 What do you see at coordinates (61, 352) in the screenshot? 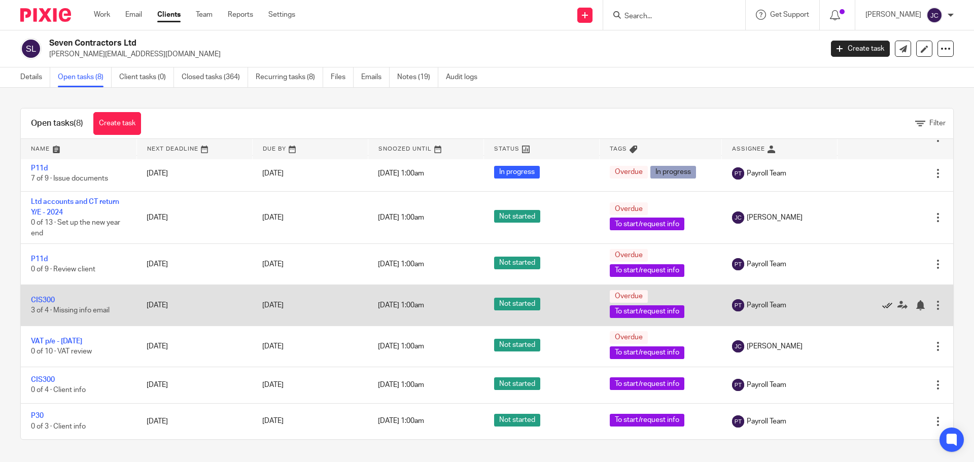
I see `span: 0 of 10 · VAT review` at bounding box center [61, 352].